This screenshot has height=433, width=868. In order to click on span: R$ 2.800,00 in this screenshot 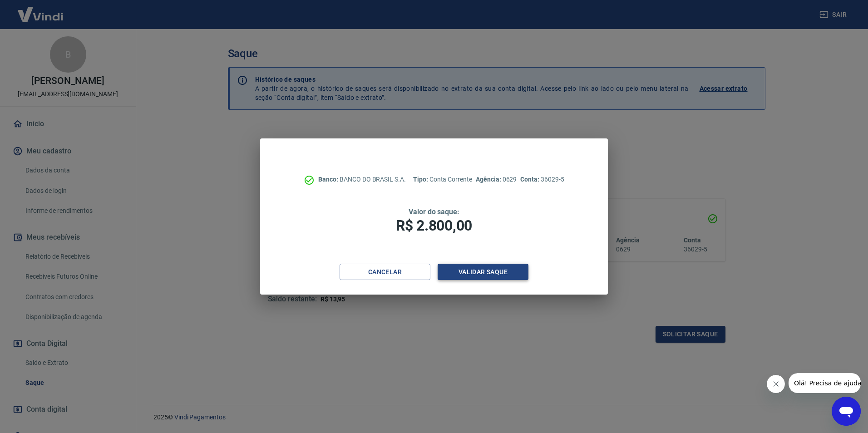, I will do `click(434, 225)`.